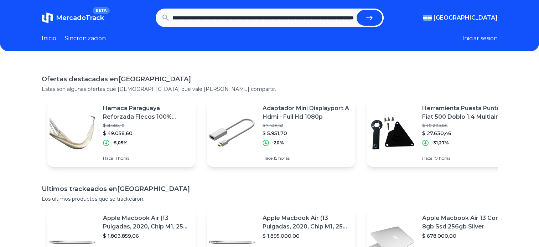 This screenshot has height=247, width=539. Describe the element at coordinates (480, 38) in the screenshot. I see `button: Iniciar sesion` at that location.